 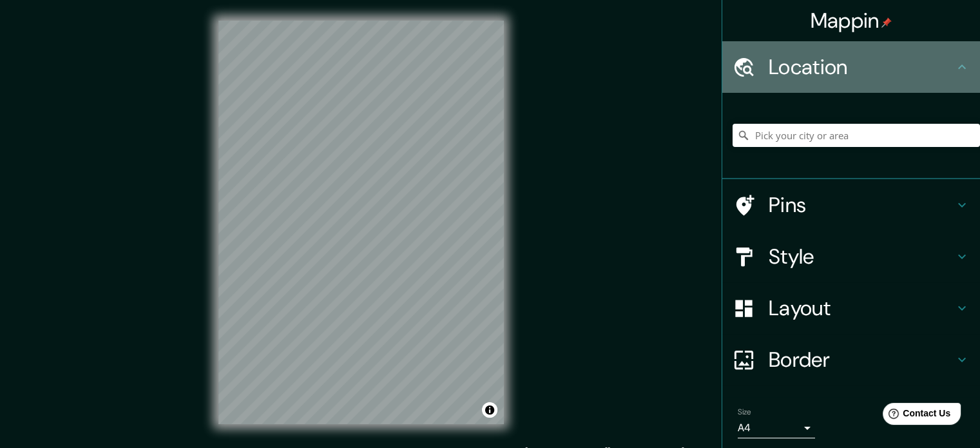 I want to click on div: Layout, so click(x=851, y=308).